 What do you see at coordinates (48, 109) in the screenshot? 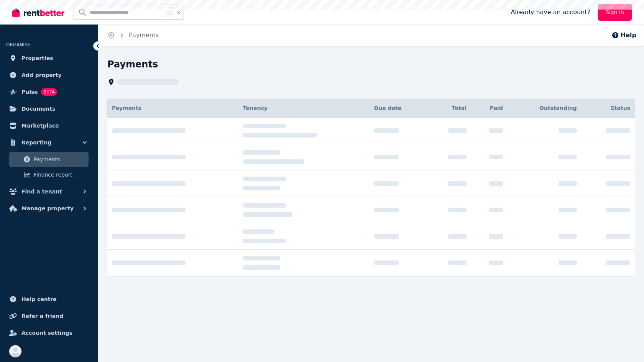
I see `a: Documents` at bounding box center [48, 109].